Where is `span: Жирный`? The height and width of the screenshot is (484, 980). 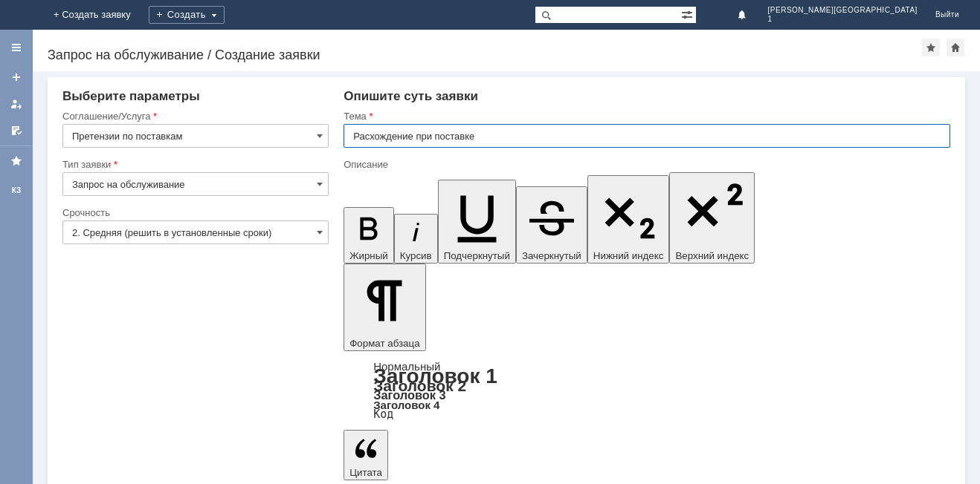
span: Жирный is located at coordinates (369, 256).